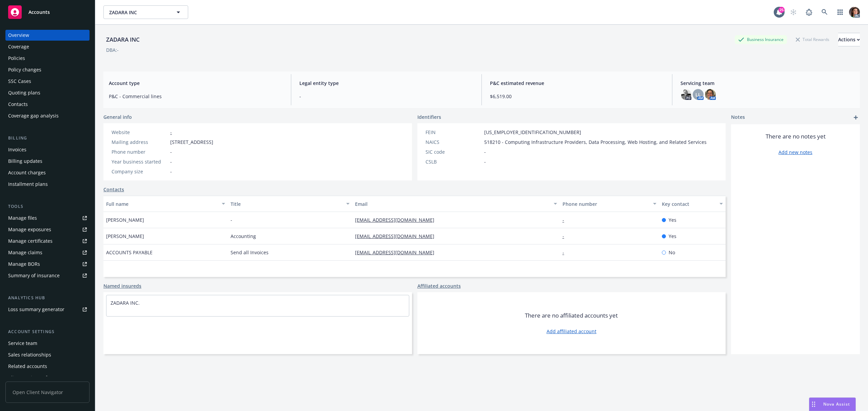 The height and width of the screenshot is (411, 868). Describe the element at coordinates (577, 96) in the screenshot. I see `span: $6,519.00` at that location.